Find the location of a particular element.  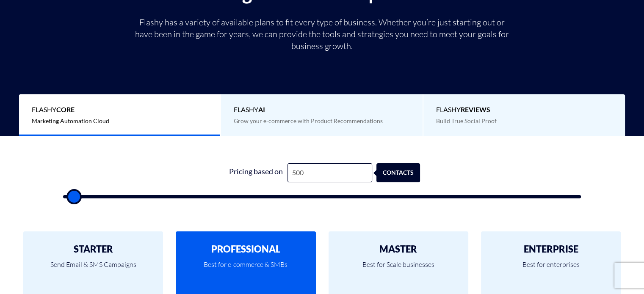

h2: MASTER is located at coordinates (398, 249).